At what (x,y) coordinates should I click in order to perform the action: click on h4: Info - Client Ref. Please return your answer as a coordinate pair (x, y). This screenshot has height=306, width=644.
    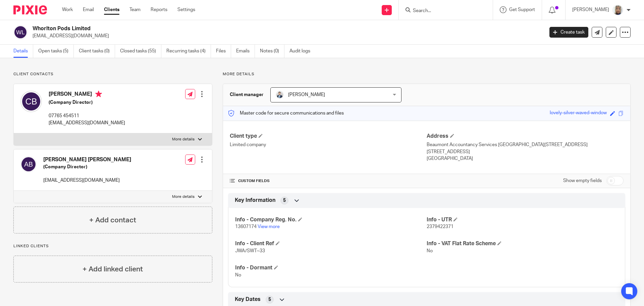
    Looking at the image, I should click on (331, 243).